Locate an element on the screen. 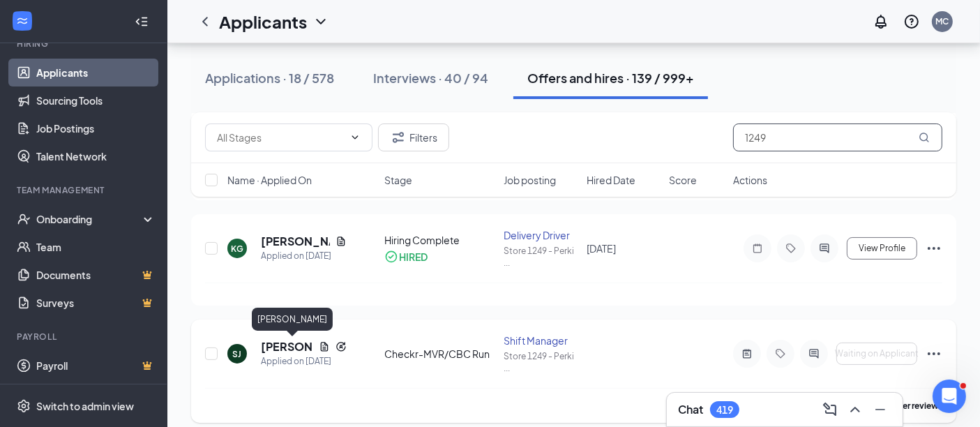 The height and width of the screenshot is (427, 980). span: Score is located at coordinates (683, 180).